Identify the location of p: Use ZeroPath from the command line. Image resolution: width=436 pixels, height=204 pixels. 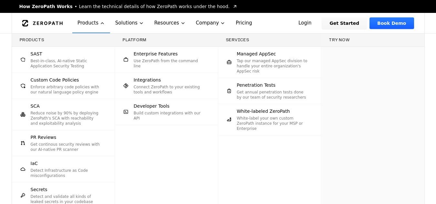
(169, 64).